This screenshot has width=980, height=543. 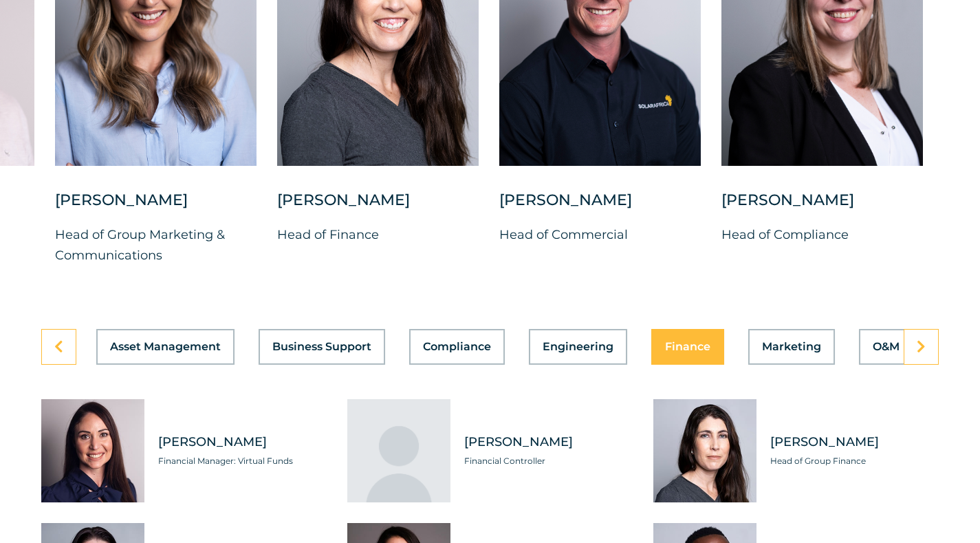 What do you see at coordinates (242, 461) in the screenshot?
I see `span: Financial Manager: Virtual Funds` at bounding box center [242, 461].